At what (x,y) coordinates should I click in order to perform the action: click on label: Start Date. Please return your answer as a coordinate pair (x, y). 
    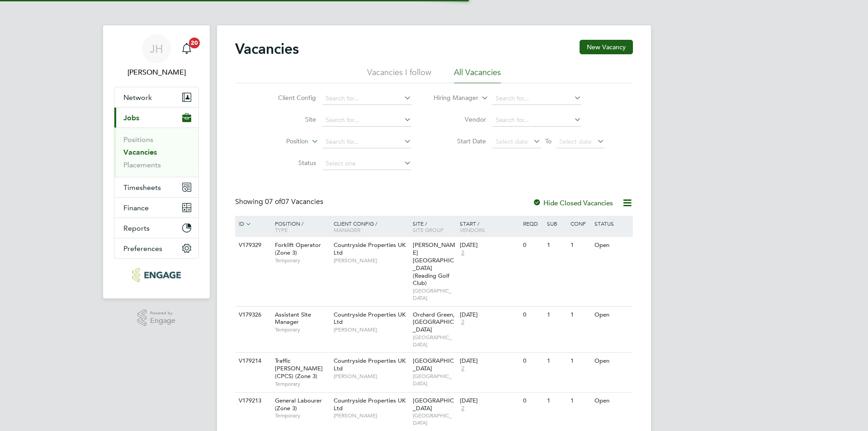
    Looking at the image, I should click on (460, 141).